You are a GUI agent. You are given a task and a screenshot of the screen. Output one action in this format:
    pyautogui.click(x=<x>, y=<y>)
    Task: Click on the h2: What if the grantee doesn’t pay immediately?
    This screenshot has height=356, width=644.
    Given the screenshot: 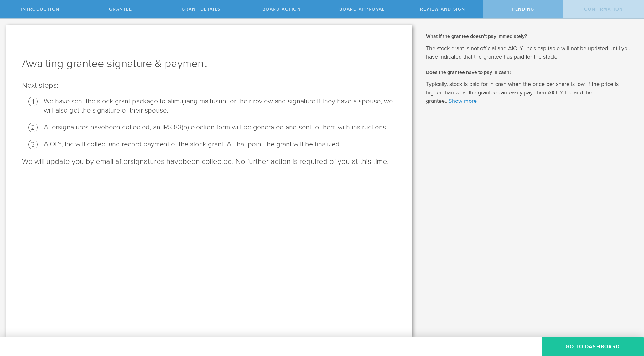 What is the action you would take?
    pyautogui.click(x=531, y=36)
    